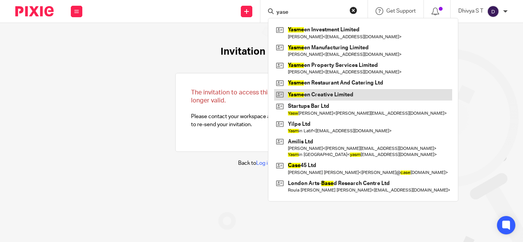 The height and width of the screenshot is (242, 523). What do you see at coordinates (262, 164) in the screenshot?
I see `p: Back to .` at bounding box center [262, 164].